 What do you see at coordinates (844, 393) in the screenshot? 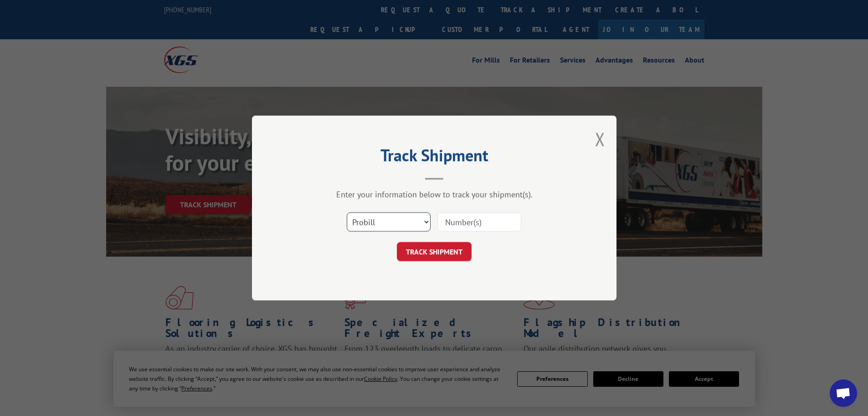
I see `a: Open chat` at bounding box center [844, 393].